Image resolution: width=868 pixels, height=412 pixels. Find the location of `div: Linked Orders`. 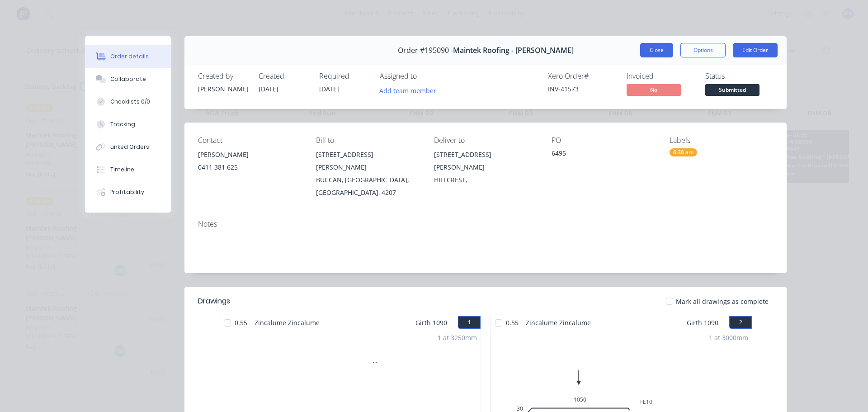

div: Linked Orders is located at coordinates (130, 147).